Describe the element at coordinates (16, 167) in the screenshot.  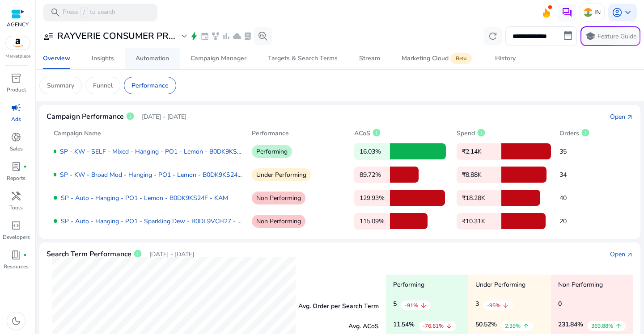
I see `span: lab_profile` at that location.